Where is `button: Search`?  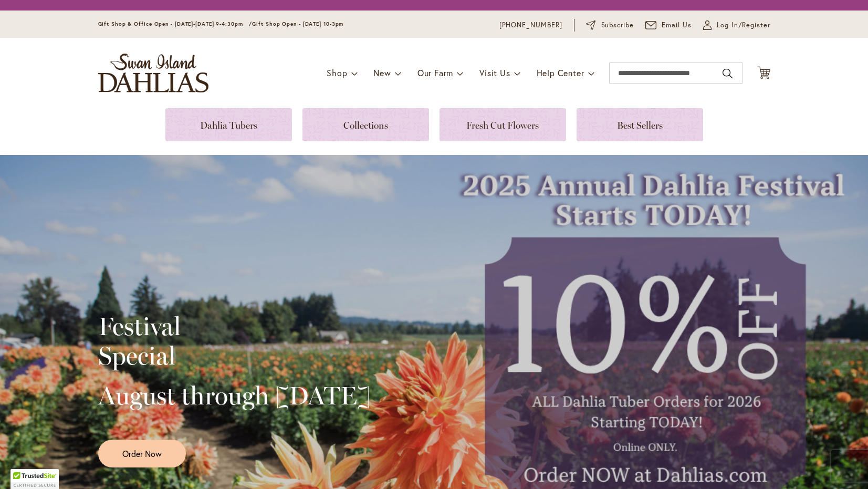 button: Search is located at coordinates (728, 73).